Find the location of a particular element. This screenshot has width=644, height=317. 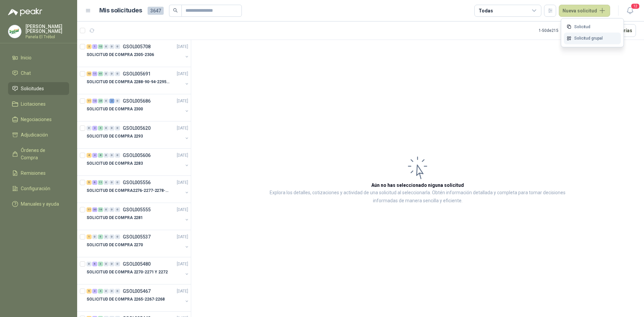

a: Solicitud is located at coordinates (593, 27).